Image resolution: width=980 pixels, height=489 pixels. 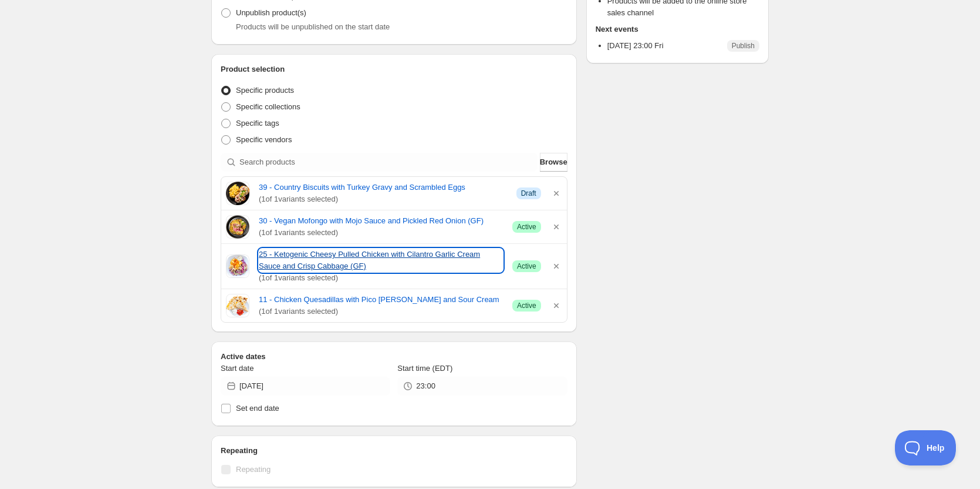 I want to click on span: Set end date, so click(x=258, y=408).